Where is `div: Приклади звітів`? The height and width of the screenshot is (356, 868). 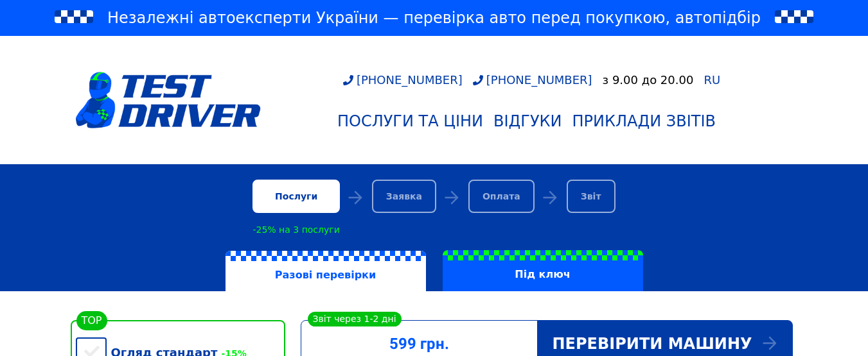
div: Приклади звітів is located at coordinates (644, 122).